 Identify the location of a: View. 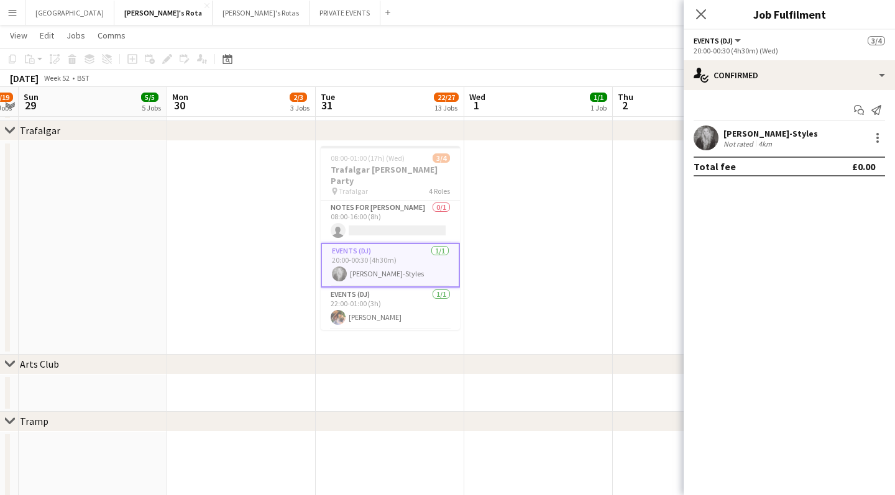
(19, 35).